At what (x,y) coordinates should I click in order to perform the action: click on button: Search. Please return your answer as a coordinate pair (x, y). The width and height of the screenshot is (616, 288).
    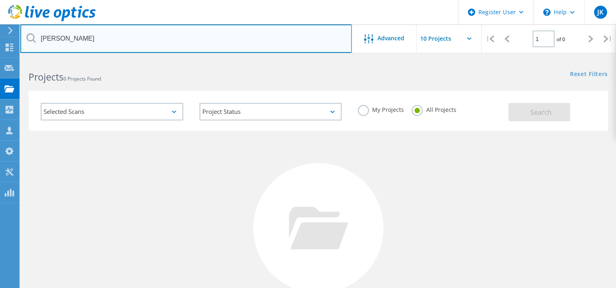
    Looking at the image, I should click on (539, 112).